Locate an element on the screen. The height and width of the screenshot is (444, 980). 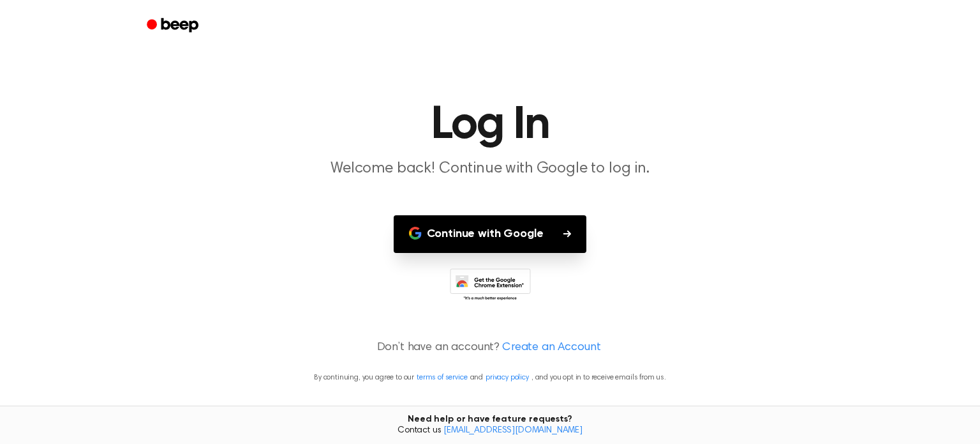
p: Welcome back! Continue with Google to log in. is located at coordinates (490, 169).